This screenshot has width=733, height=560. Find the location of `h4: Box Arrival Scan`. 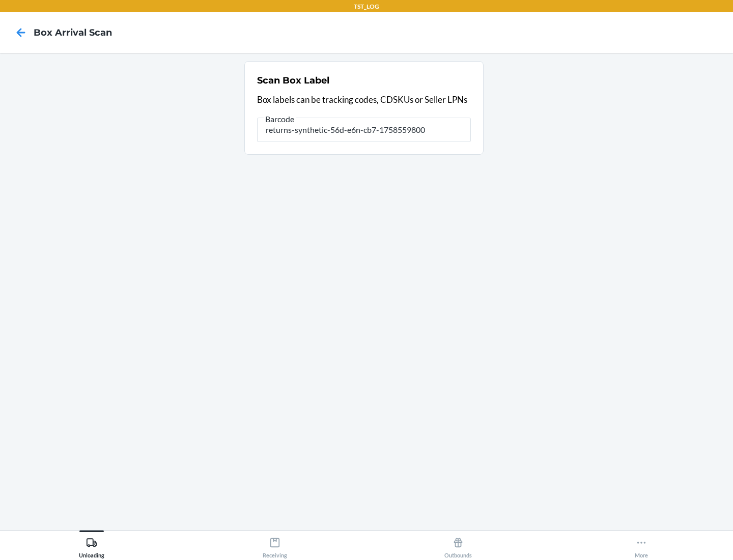

h4: Box Arrival Scan is located at coordinates (72, 33).